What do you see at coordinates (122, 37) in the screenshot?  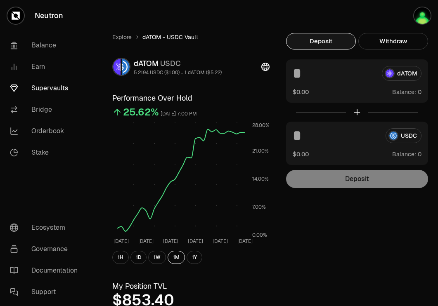 I see `a: Explore` at bounding box center [122, 37].